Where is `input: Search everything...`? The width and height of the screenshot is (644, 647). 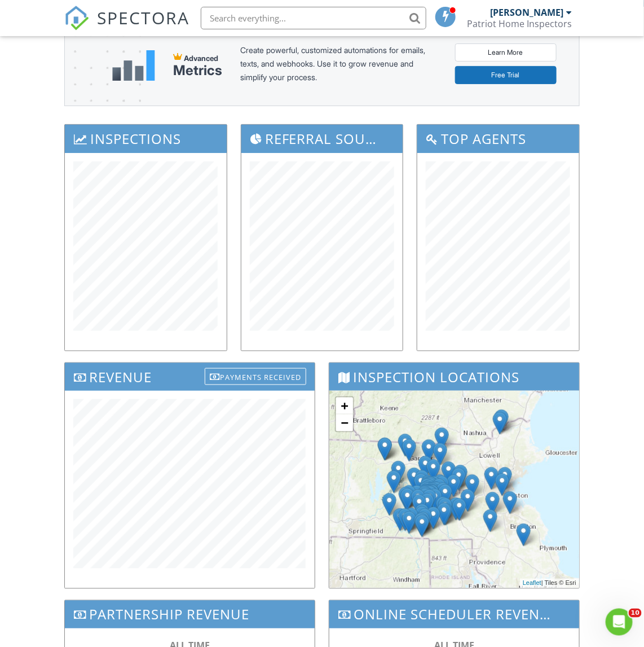
input: Search everything... is located at coordinates (314, 18).